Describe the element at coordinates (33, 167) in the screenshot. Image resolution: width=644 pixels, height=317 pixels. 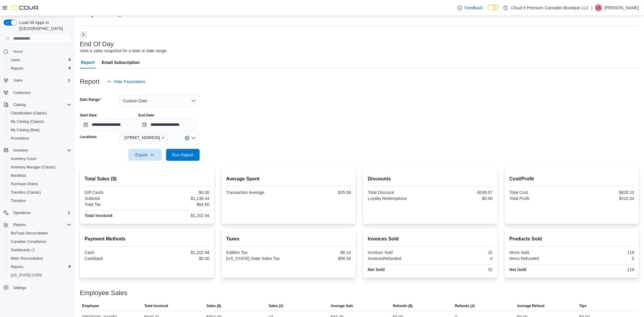
I see `span: Inventory Manager (Classic)` at that location.